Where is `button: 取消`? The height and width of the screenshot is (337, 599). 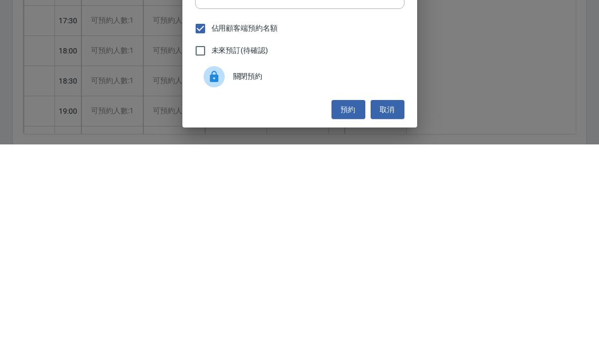
button: 取消 is located at coordinates (388, 302).